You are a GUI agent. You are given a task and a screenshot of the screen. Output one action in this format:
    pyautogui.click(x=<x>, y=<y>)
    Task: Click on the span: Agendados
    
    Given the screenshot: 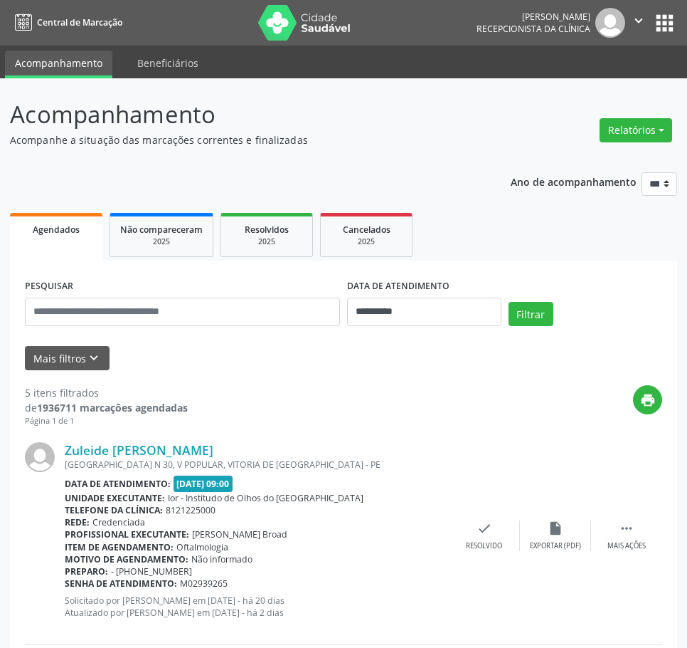 What is the action you would take?
    pyautogui.click(x=56, y=229)
    